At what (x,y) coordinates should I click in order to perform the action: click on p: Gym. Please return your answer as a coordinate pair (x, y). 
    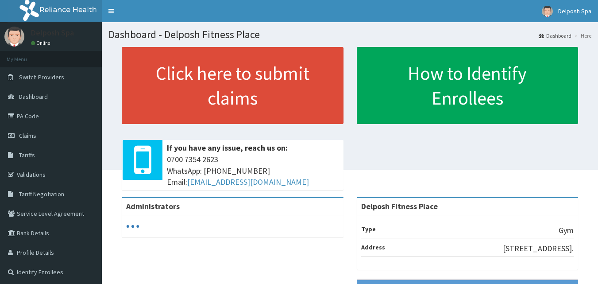
    Looking at the image, I should click on (566, 230).